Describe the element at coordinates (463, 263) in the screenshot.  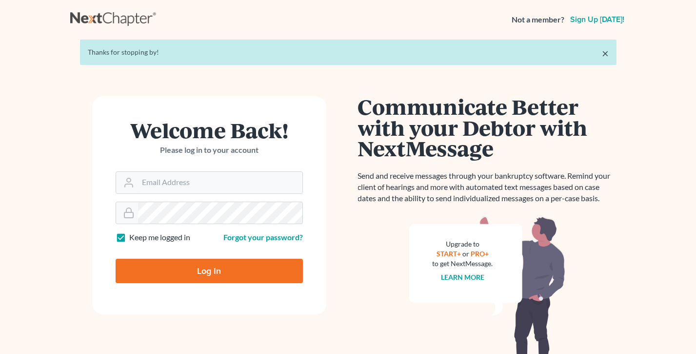
I see `div: to get NextMessage.` at that location.